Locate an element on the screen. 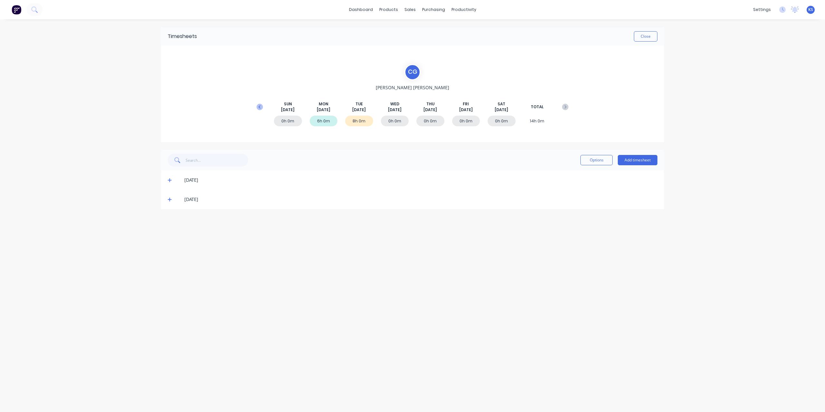  div: C G is located at coordinates (412, 72).